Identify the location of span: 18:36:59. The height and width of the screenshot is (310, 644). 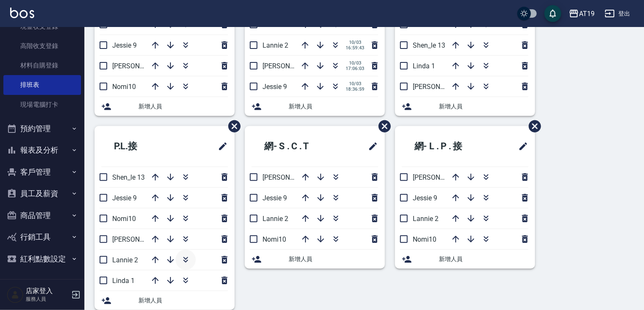
(355, 89).